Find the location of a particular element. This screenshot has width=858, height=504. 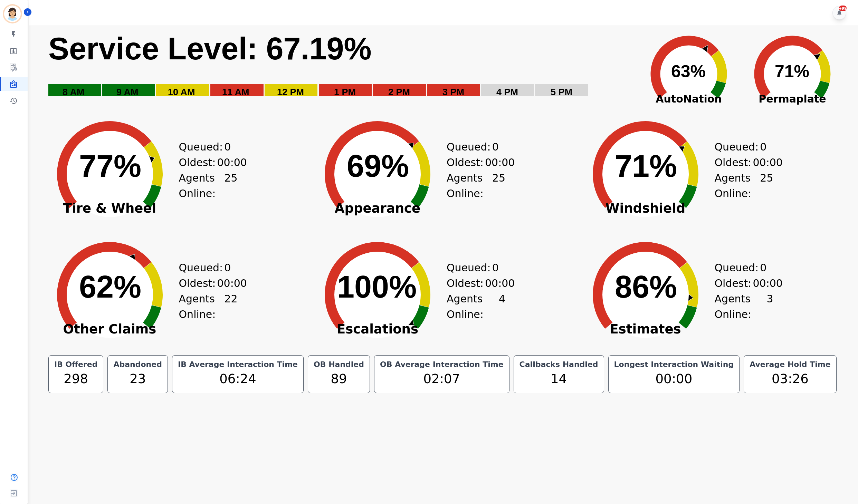

text: 5 PM is located at coordinates (562, 92).